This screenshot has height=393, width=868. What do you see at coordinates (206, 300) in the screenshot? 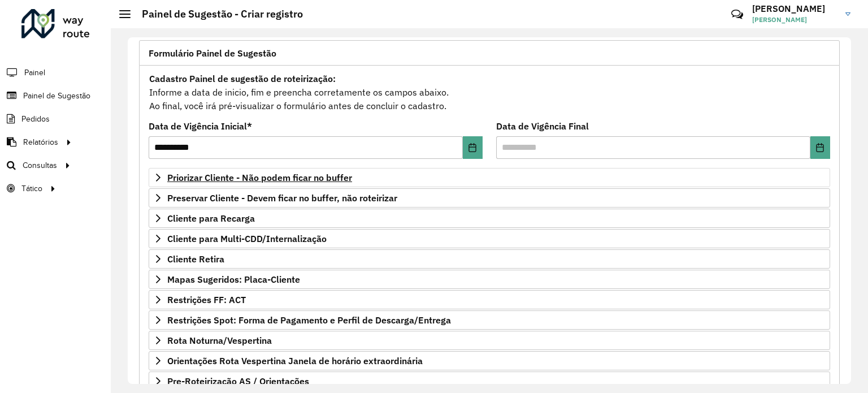
I see `span: Restrições FF: ACT` at bounding box center [206, 300].